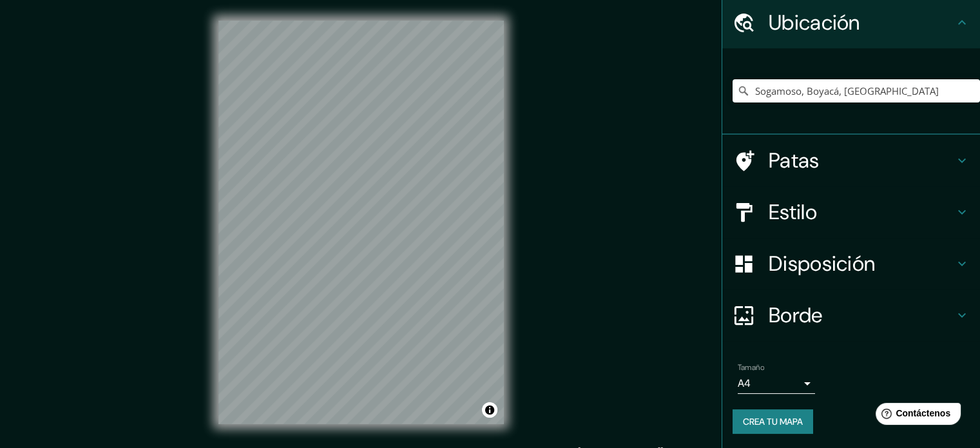 The width and height of the screenshot is (980, 448). Describe the element at coordinates (58, 15) in the screenshot. I see `font: Contáctenos` at that location.